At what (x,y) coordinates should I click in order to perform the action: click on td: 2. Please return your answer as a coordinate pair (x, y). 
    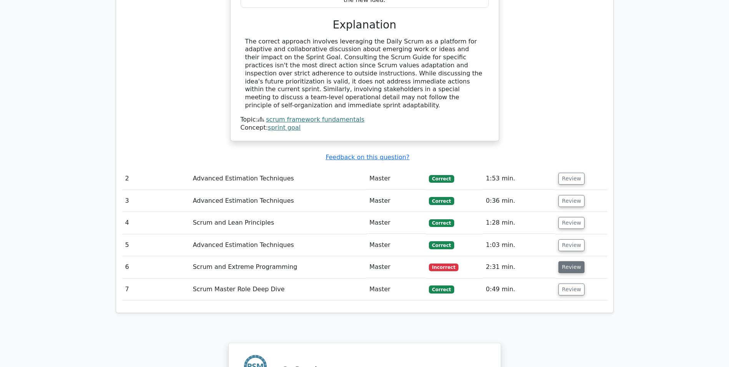
    Looking at the image, I should click on (156, 178).